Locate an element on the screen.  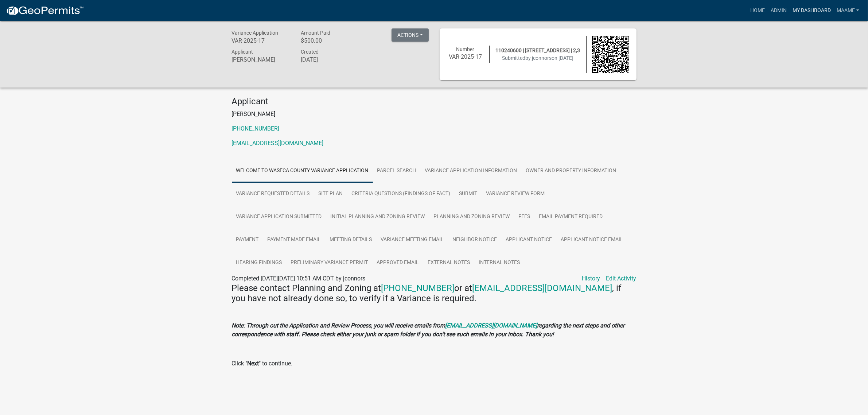
img: QR code is located at coordinates (610, 54).